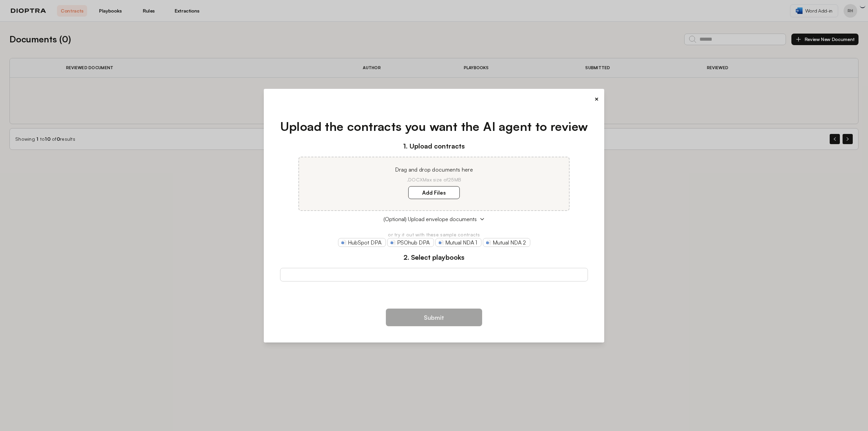 This screenshot has height=431, width=868. I want to click on label: Add Files, so click(434, 193).